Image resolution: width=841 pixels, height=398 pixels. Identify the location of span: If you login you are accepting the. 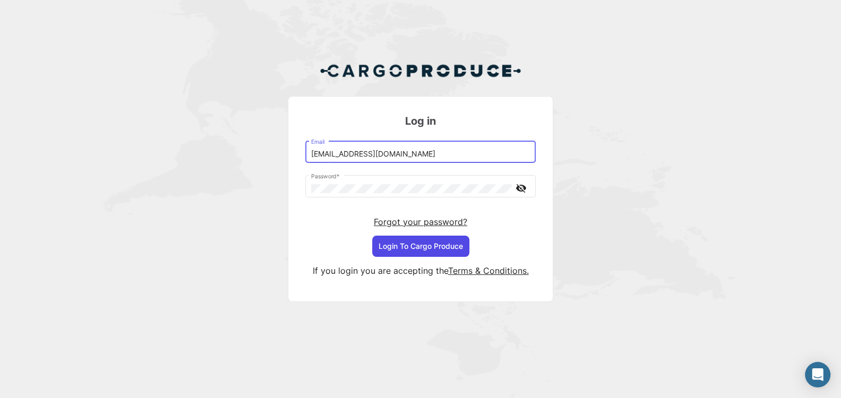
(380, 271).